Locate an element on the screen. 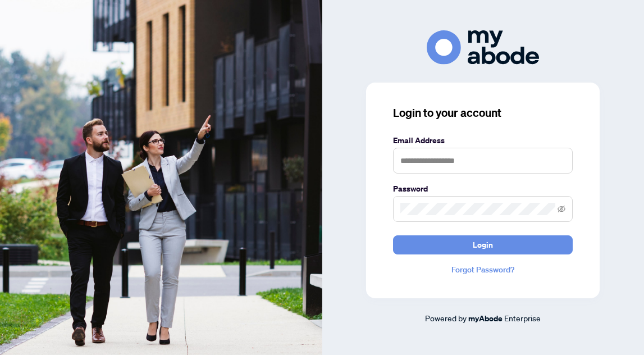 The width and height of the screenshot is (644, 355). span: Powered by is located at coordinates (446, 317).